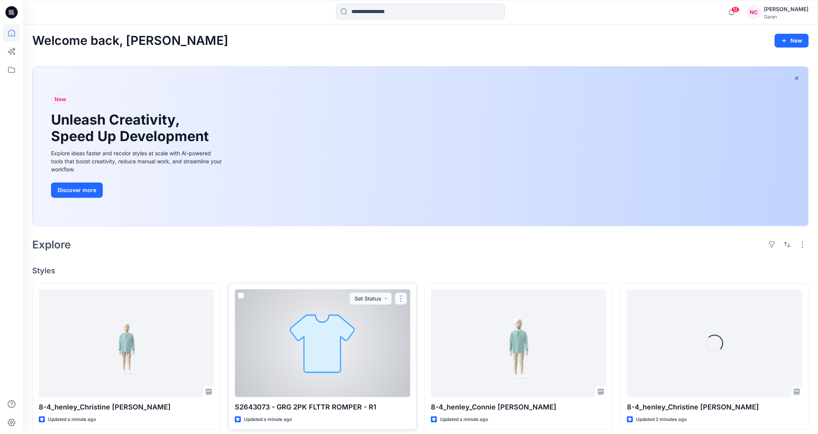  Describe the element at coordinates (786, 16) in the screenshot. I see `div: Garan` at that location.